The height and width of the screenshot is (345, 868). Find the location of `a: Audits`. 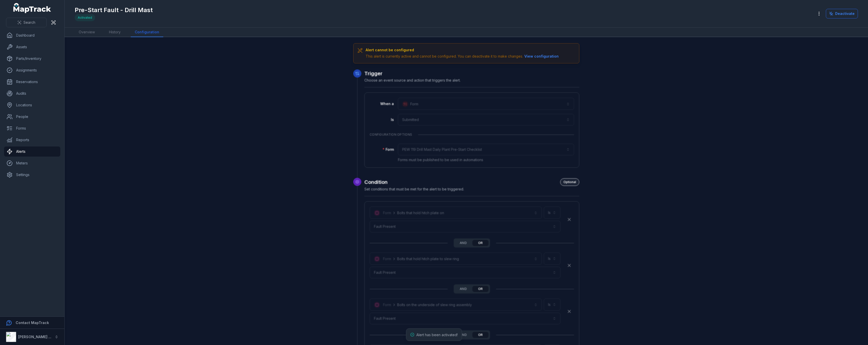

a: Audits is located at coordinates (32, 93).